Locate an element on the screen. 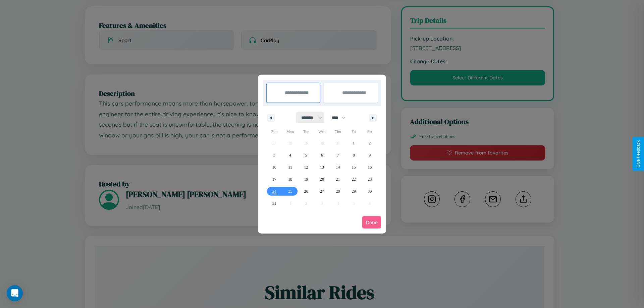 The width and height of the screenshot is (644, 308). button: 1 is located at coordinates (353, 143).